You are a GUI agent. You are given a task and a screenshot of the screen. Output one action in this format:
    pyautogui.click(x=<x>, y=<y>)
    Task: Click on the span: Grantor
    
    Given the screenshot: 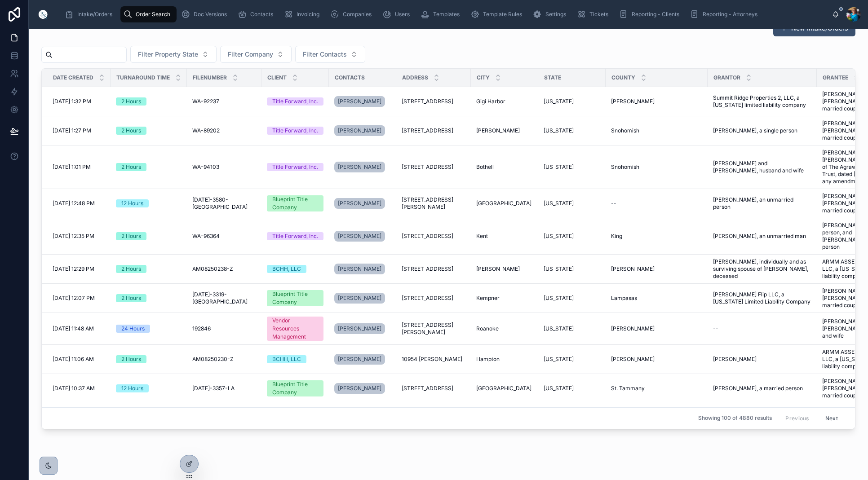 What is the action you would take?
    pyautogui.click(x=727, y=78)
    